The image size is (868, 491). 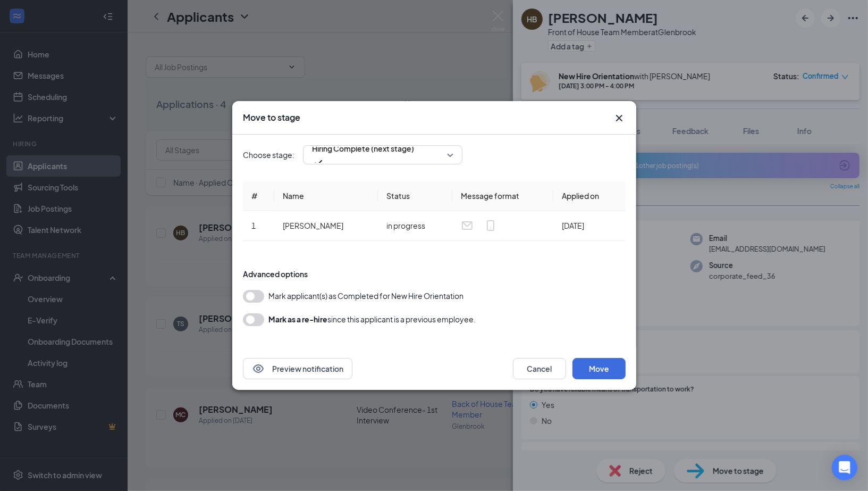 What do you see at coordinates (540, 368) in the screenshot?
I see `button: Cancel` at bounding box center [540, 368].